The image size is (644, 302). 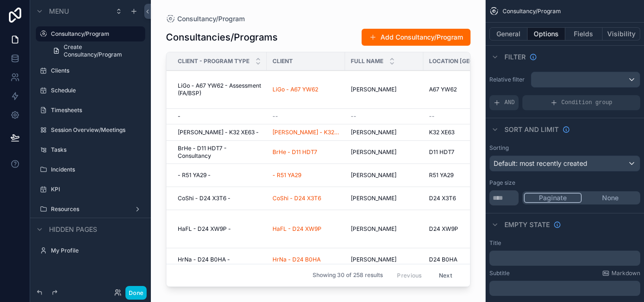 What do you see at coordinates (610, 198) in the screenshot?
I see `button: None` at bounding box center [610, 198].